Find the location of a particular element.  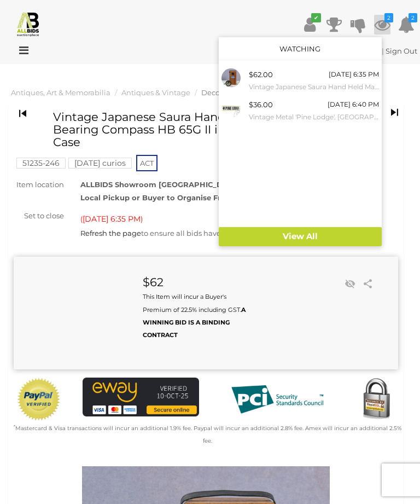

span: $62.00 is located at coordinates (261, 75).